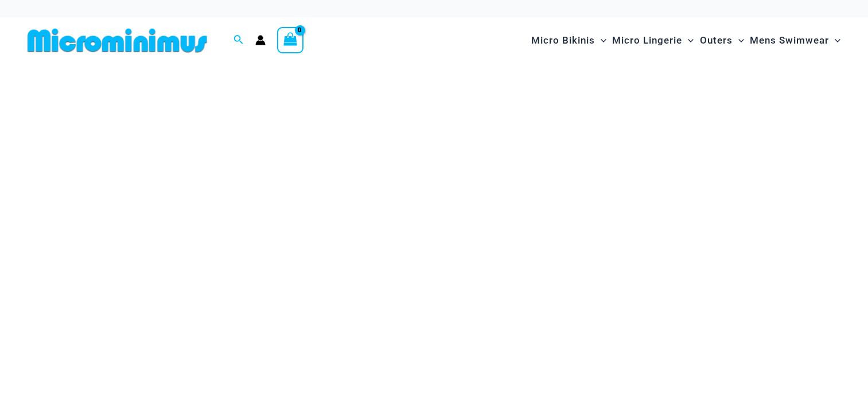  I want to click on a: OutersMenu ToggleMenu Toggle, so click(721, 40).